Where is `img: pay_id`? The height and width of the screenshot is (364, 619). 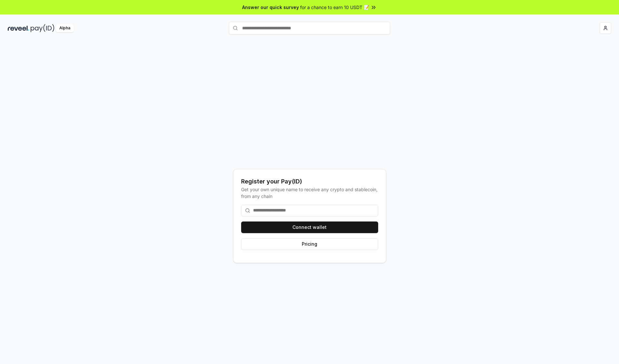
img: pay_id is located at coordinates (43, 28).